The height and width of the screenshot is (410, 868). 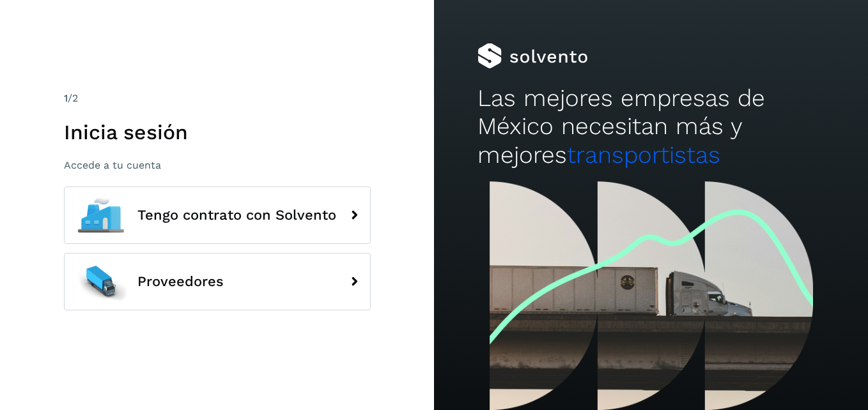 I want to click on p: Accede a tu cuenta, so click(x=217, y=165).